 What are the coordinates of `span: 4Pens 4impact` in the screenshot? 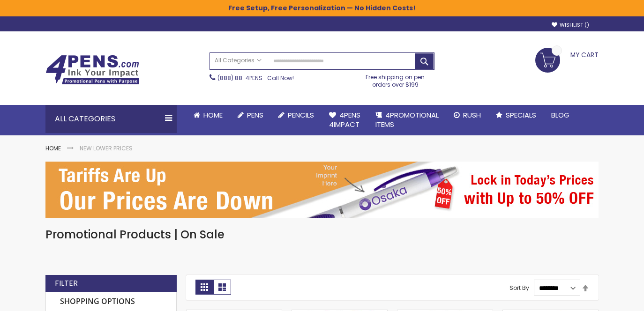 It's located at (344, 120).